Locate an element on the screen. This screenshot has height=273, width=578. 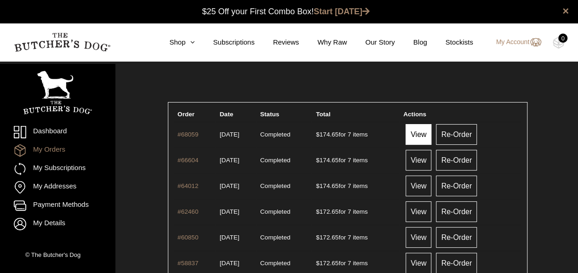
a: Payment Methods is located at coordinates (58, 206).